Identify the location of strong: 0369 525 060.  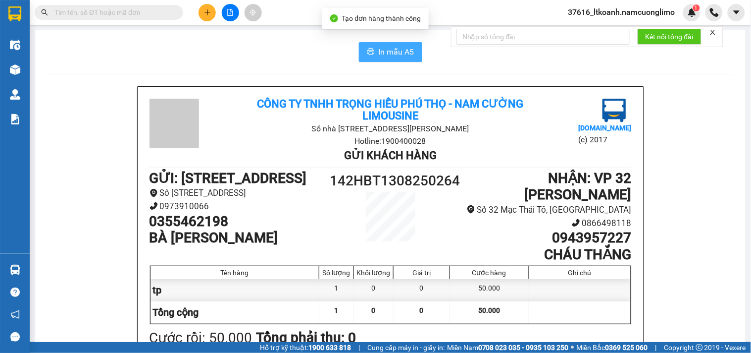
(627, 347).